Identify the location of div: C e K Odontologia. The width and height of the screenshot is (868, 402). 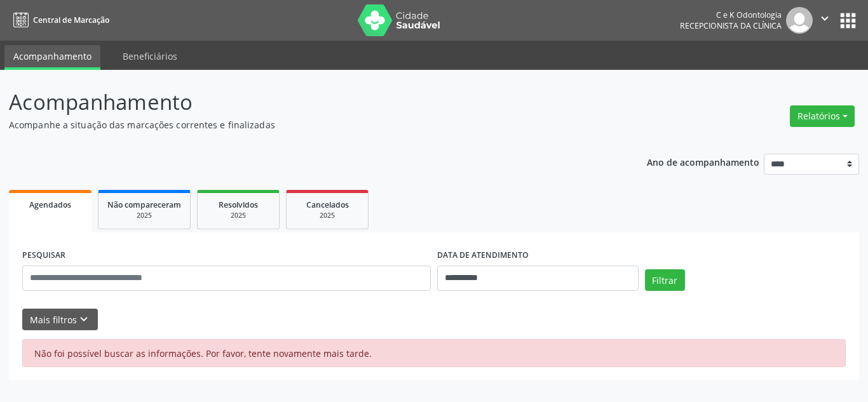
(731, 15).